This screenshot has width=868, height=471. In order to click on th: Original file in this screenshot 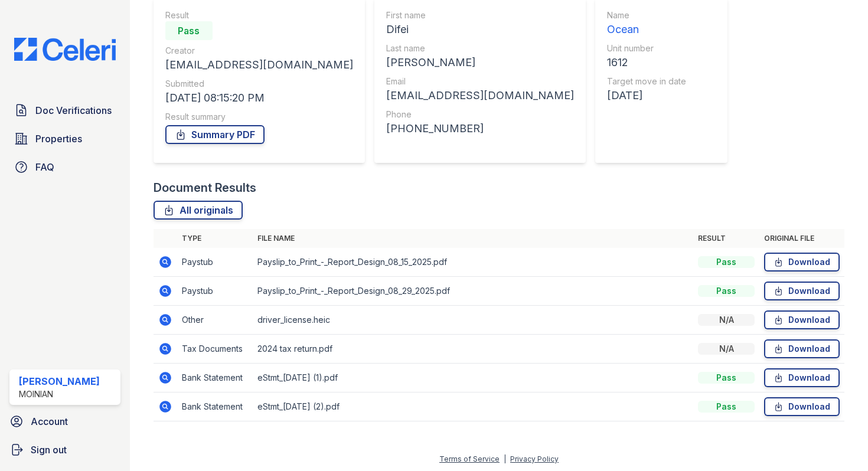, I will do `click(802, 238)`.